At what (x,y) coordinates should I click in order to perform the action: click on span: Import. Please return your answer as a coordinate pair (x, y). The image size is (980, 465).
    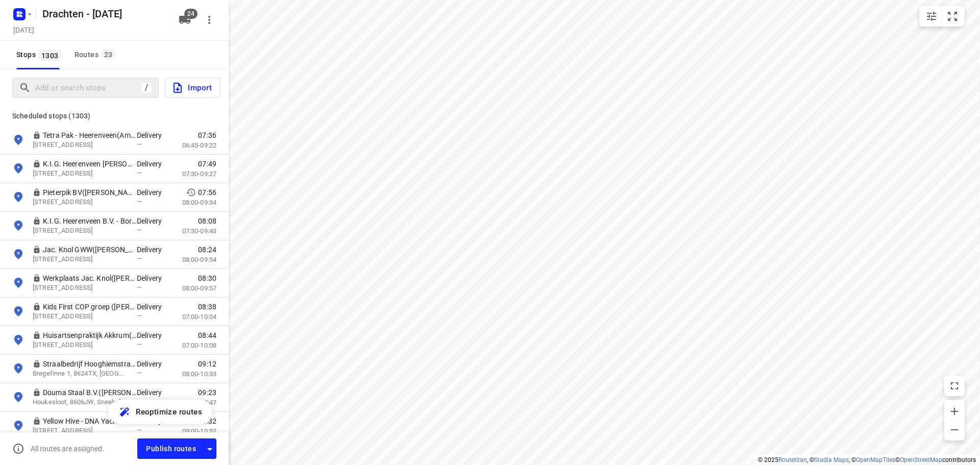
    Looking at the image, I should click on (192, 88).